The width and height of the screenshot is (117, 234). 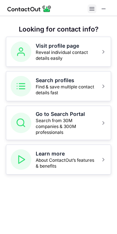 What do you see at coordinates (66, 46) in the screenshot?
I see `h5: Visit profile page` at bounding box center [66, 46].